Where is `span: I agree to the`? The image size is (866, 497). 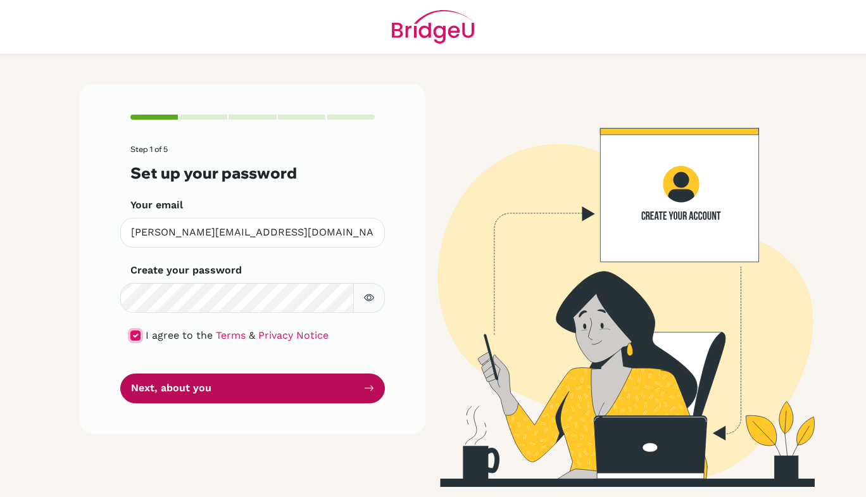
span: I agree to the is located at coordinates (179, 335).